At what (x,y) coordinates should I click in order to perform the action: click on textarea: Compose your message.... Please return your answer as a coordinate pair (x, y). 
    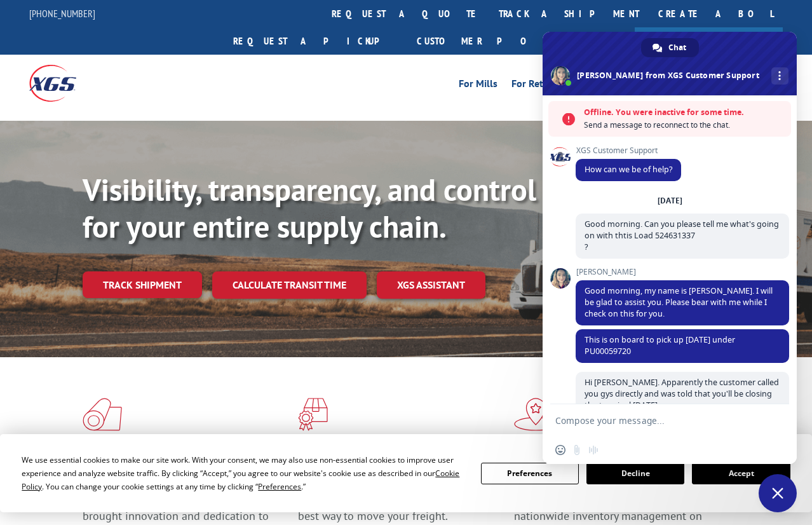
    Looking at the image, I should click on (657, 420).